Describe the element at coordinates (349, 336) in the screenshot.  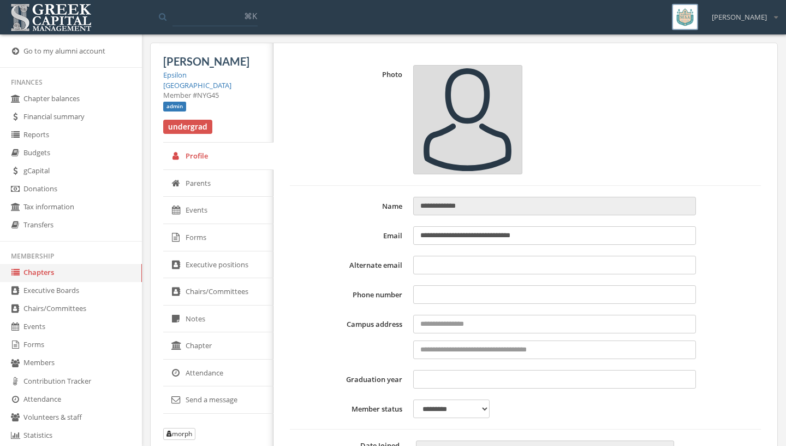
I see `label: Campus address` at that location.